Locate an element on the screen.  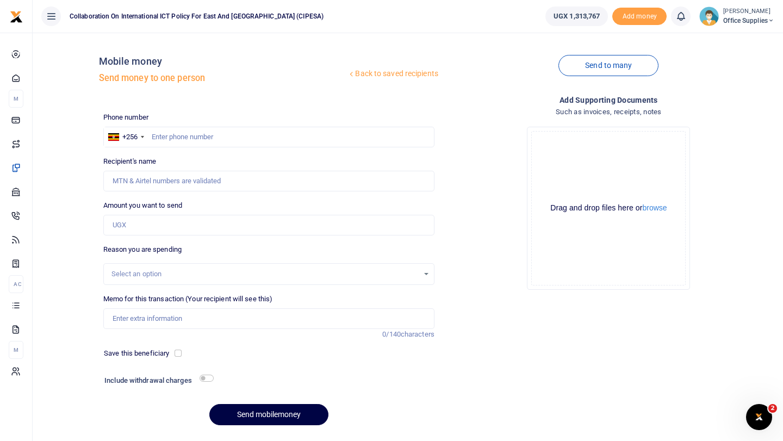
h6: Include withdrawal charges is located at coordinates (157, 381).